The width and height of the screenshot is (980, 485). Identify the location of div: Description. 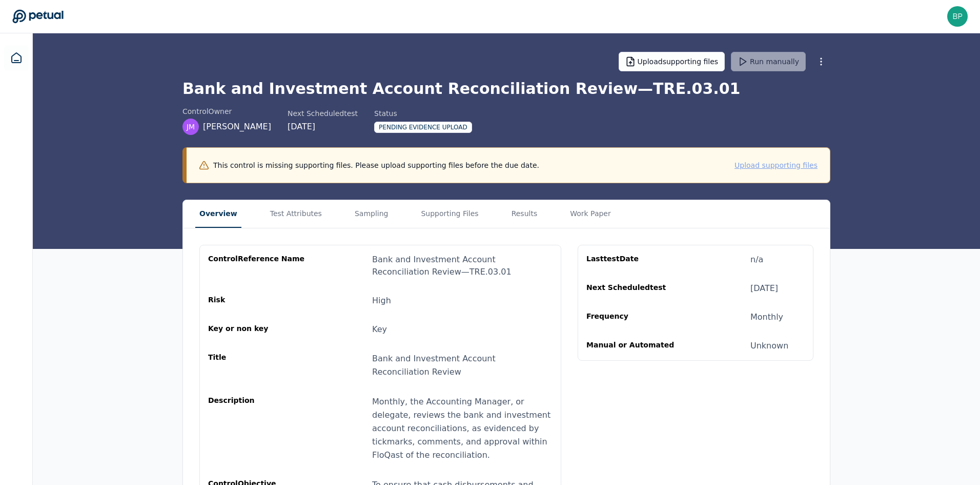
(257, 428).